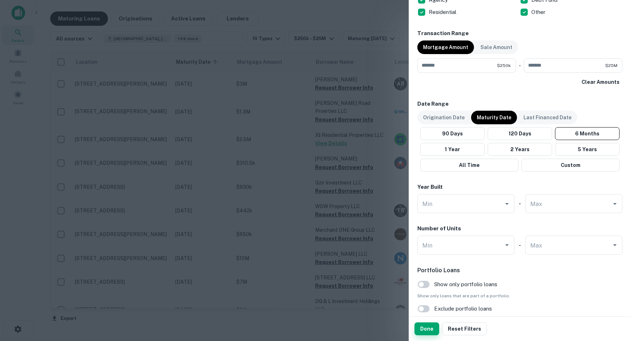 The height and width of the screenshot is (341, 631). Describe the element at coordinates (520, 271) in the screenshot. I see `h6: Portfolio Loans` at that location.